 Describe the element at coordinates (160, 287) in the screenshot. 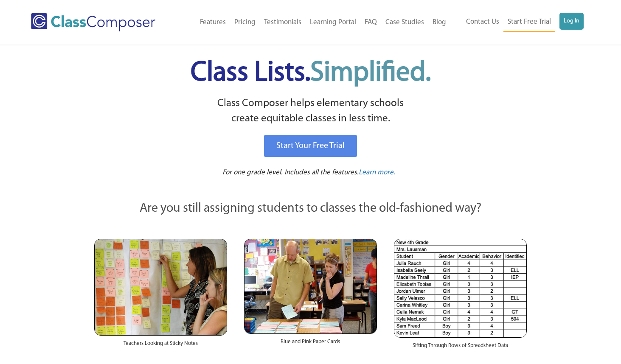

I see `img: Teachers Looking at Sticky Notes` at that location.